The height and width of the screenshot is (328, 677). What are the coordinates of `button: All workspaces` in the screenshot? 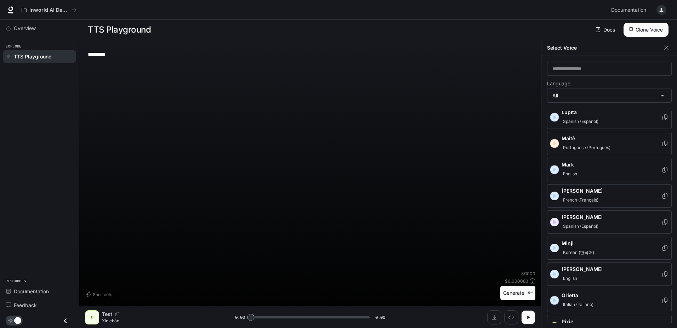 It's located at (49, 10).